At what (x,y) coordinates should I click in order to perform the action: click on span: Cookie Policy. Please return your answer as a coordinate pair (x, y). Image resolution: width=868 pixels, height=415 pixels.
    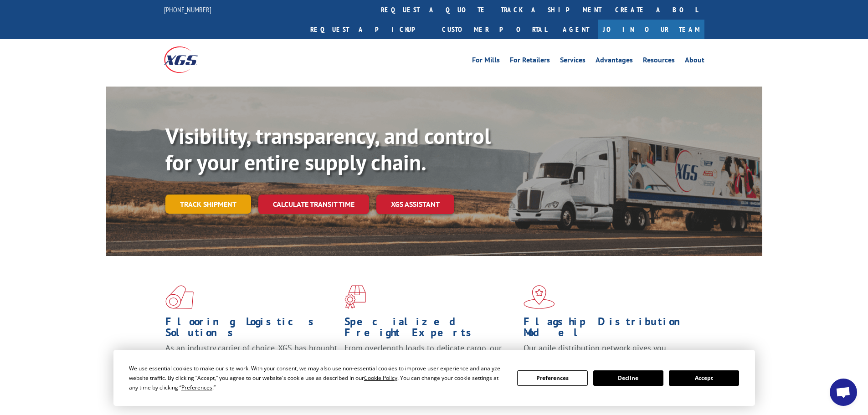
    Looking at the image, I should click on (380, 377).